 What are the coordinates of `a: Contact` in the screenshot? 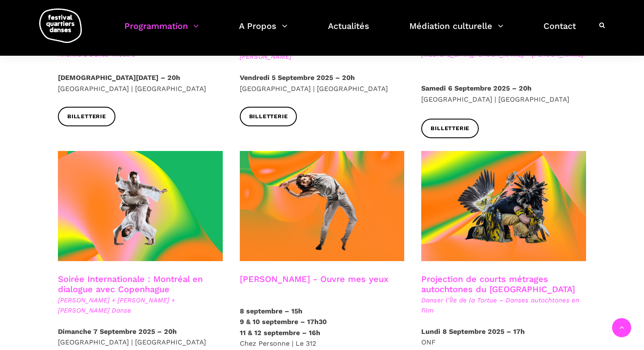 It's located at (560, 31).